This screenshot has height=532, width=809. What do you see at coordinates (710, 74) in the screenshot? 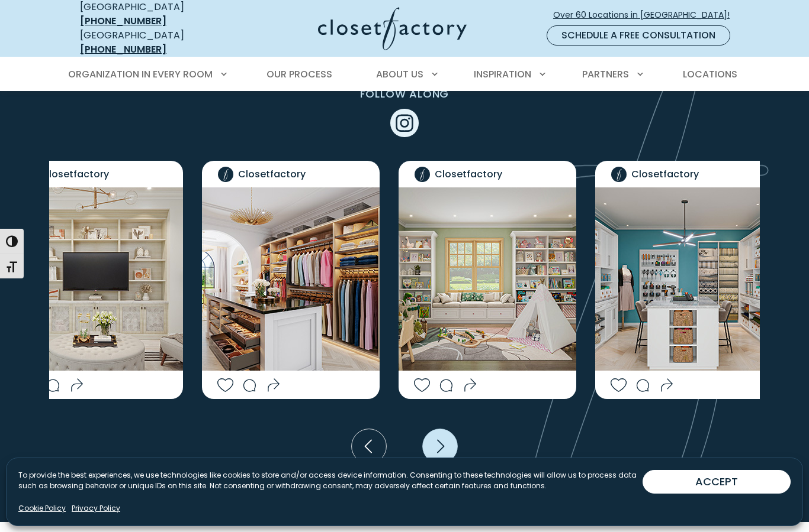
I see `span: Locations` at bounding box center [710, 74].